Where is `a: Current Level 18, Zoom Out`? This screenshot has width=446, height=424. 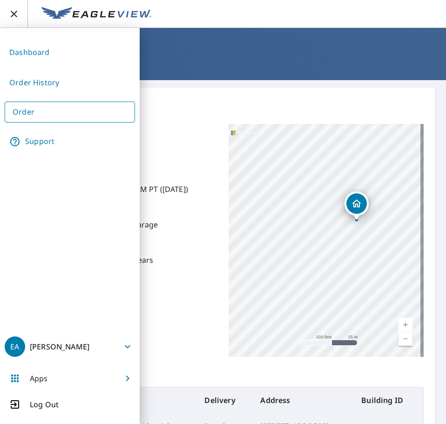
a: Current Level 18, Zoom Out is located at coordinates (406, 339).